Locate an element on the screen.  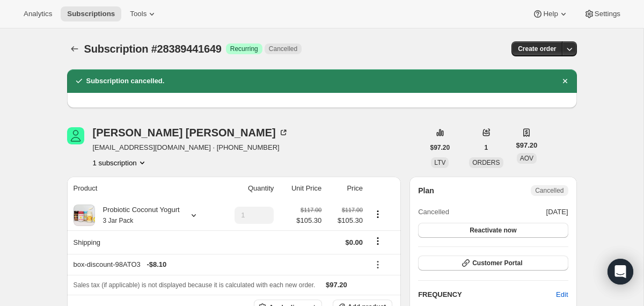
button: Customer Portal is located at coordinates (493, 263).